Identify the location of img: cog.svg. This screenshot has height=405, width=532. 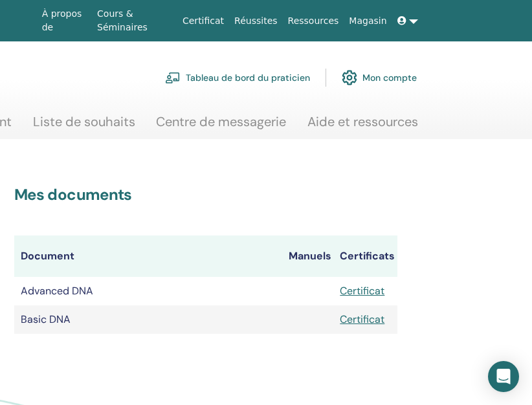
(350, 77).